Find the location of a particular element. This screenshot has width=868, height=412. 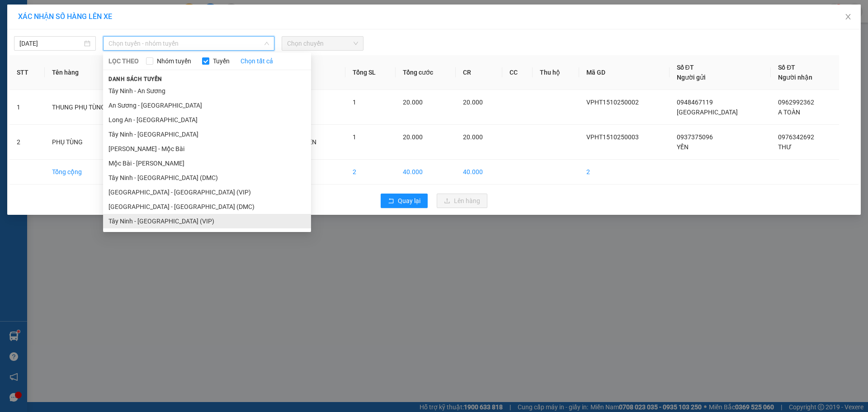

td: THUNG PHỤ TÙNG is located at coordinates (90, 107).